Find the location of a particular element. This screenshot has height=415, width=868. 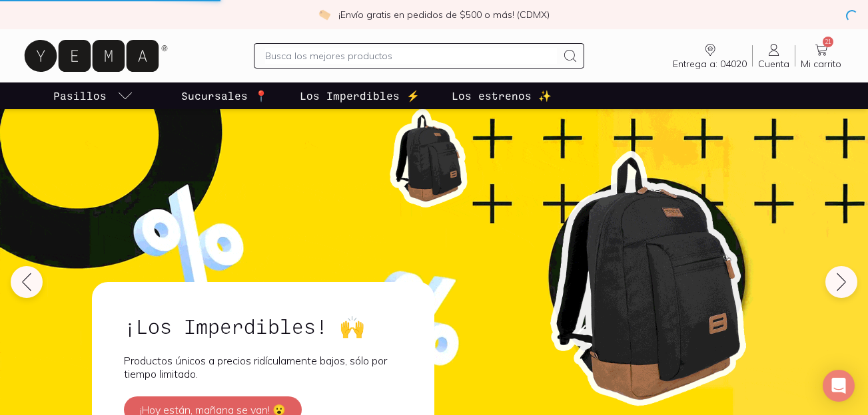

h2: ¡Los Imperdibles! 🙌 is located at coordinates (263, 326).